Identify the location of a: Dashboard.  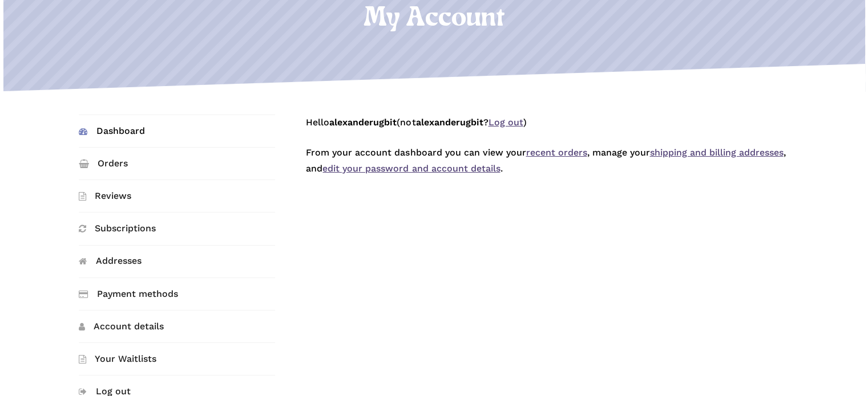
(177, 131).